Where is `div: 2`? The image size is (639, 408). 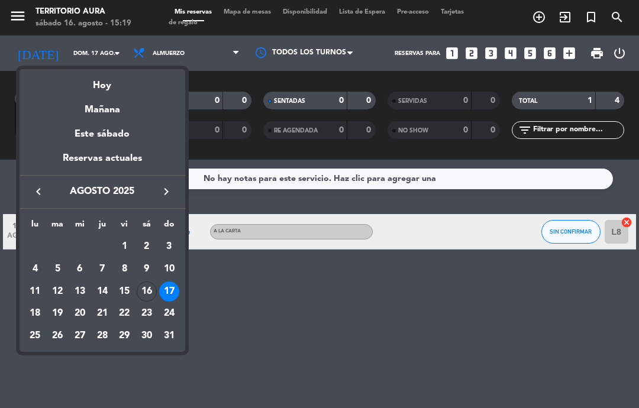 div: 2 is located at coordinates (147, 247).